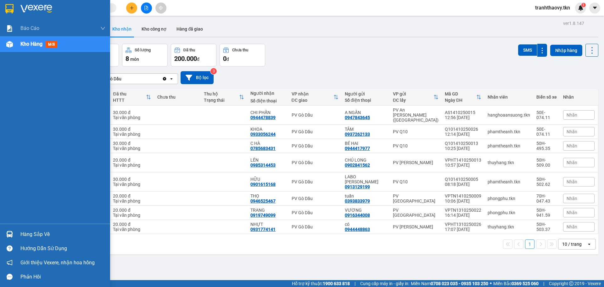 The height and width of the screenshot is (287, 604). What do you see at coordinates (263, 201) in the screenshot?
I see `div: 0946525467` at bounding box center [263, 201].